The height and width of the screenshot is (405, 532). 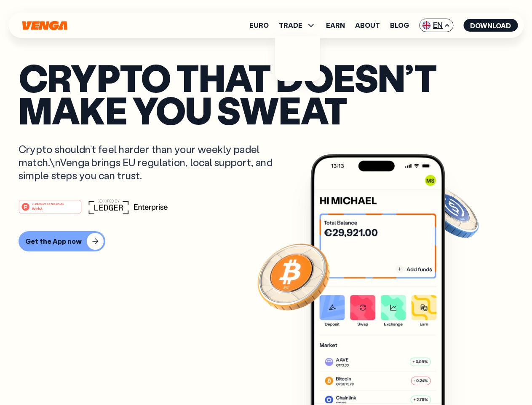 I want to click on svg: Home, so click(x=45, y=25).